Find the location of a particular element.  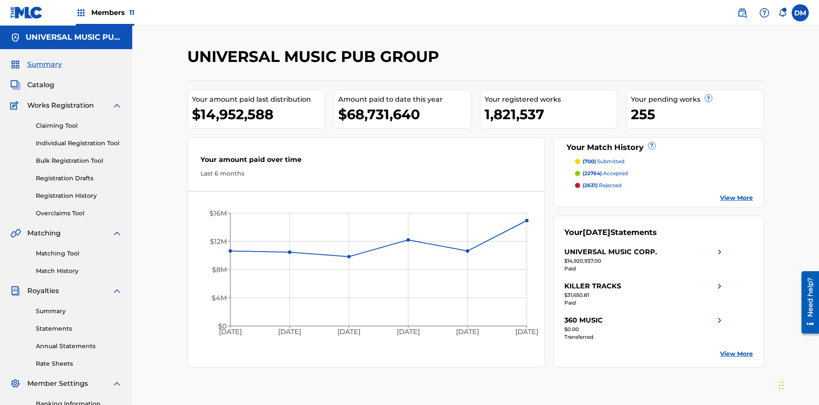

tspan: $8M is located at coordinates (219, 269).